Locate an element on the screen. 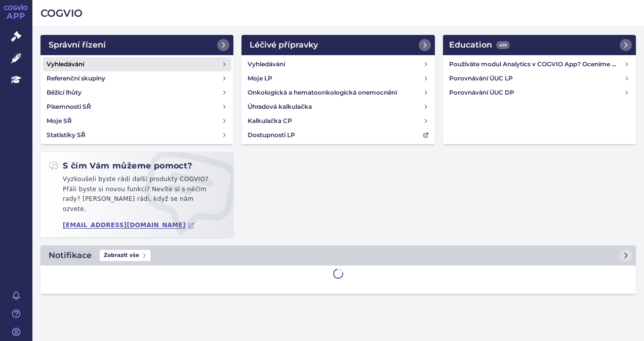 The image size is (644, 341). h2: Léčivé přípravky is located at coordinates (283, 45).